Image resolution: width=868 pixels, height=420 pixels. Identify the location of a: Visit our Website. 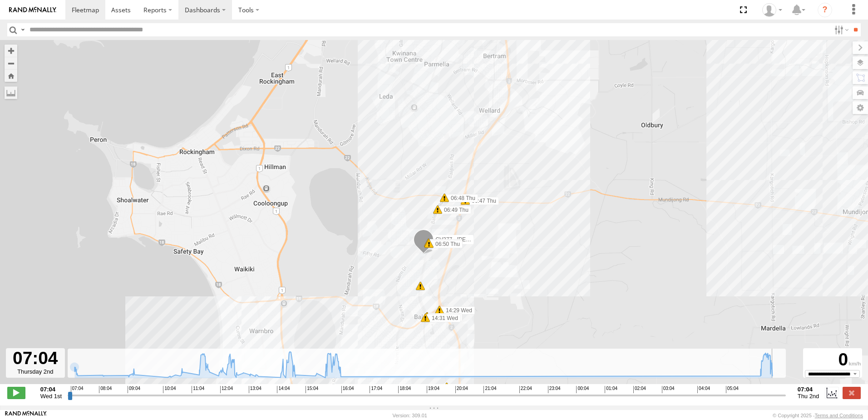
(26, 415).